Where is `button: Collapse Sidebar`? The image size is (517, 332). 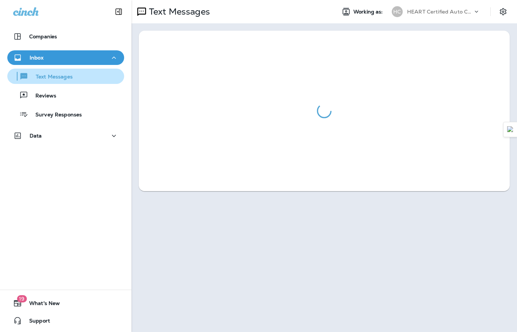
button: Collapse Sidebar is located at coordinates (119, 12).